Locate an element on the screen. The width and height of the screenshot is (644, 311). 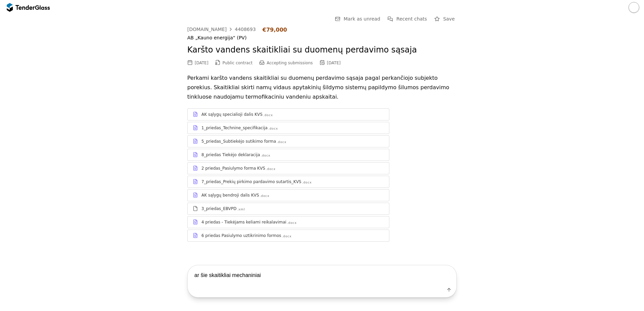
div: €79,000 is located at coordinates (275, 29).